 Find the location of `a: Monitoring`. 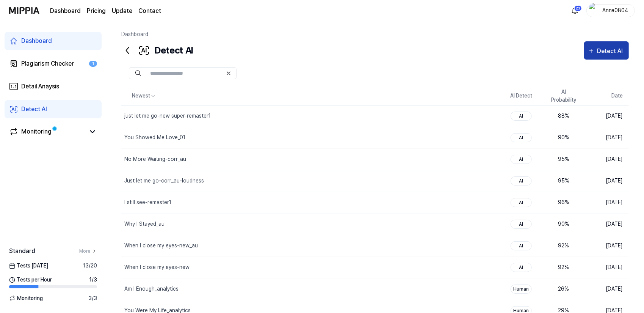

a: Monitoring is located at coordinates (47, 131).